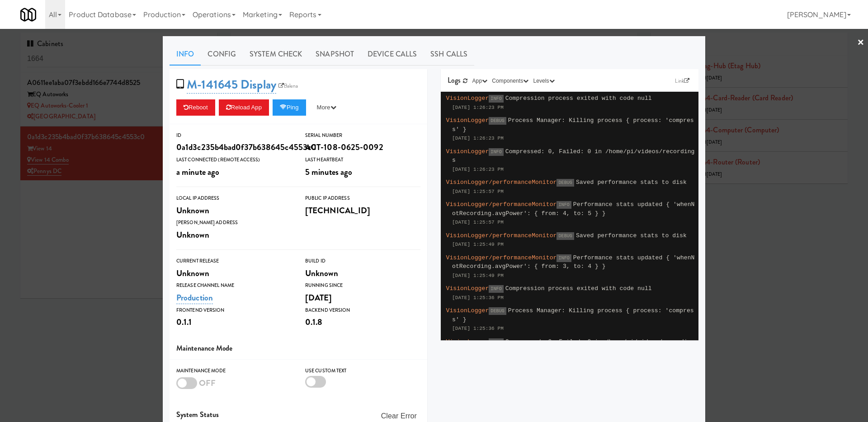 This screenshot has width=868, height=422. What do you see at coordinates (329, 171) in the screenshot?
I see `span: 5 minutes ago` at bounding box center [329, 171].